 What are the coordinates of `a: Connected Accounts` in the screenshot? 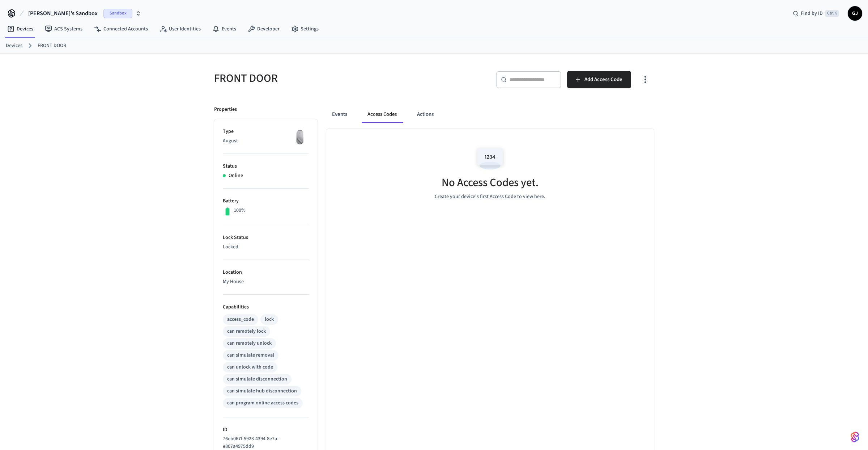 It's located at (121, 29).